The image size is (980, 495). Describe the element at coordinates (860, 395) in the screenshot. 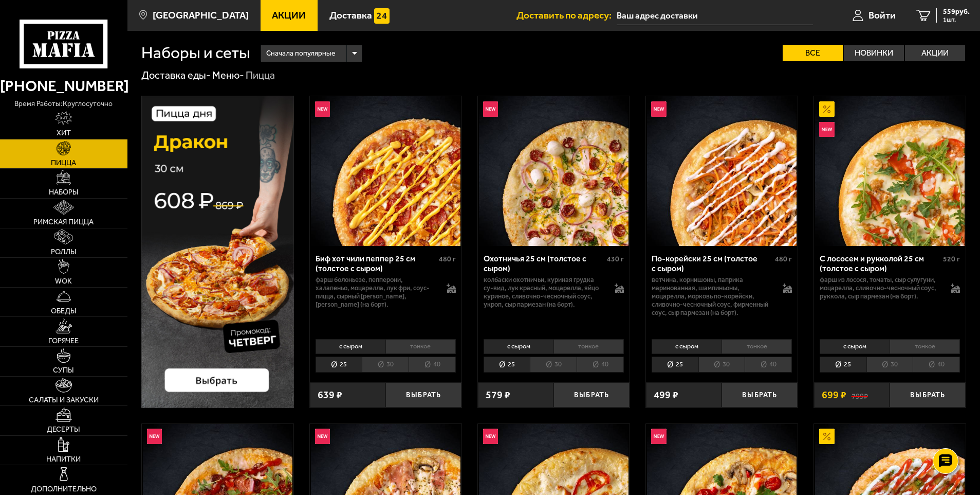

I see `s: 799 ₽` at that location.